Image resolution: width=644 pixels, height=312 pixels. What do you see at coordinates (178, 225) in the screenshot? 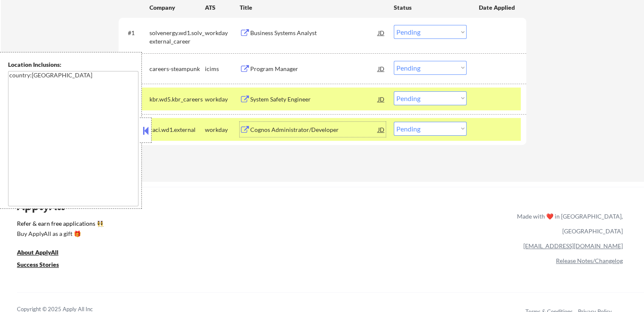
I see `a: Refer & earn free applications 👯‍♀️` at bounding box center [178, 225].